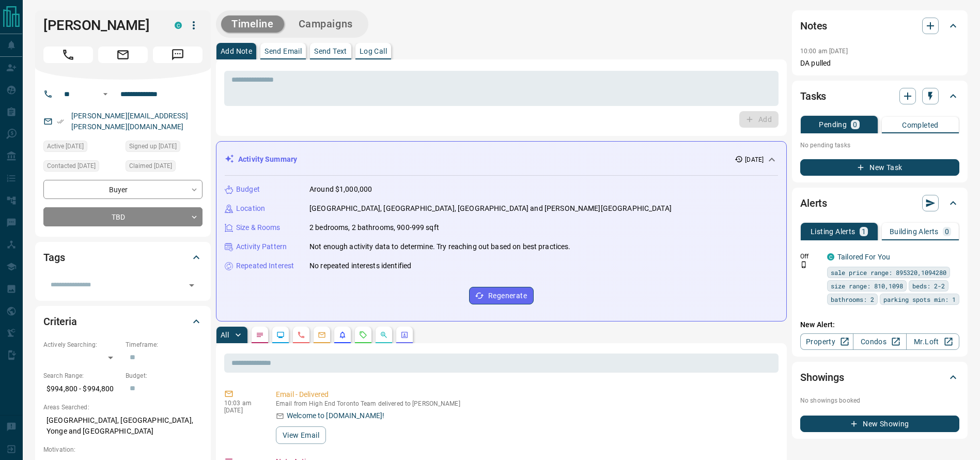 This screenshot has height=460, width=980. Describe the element at coordinates (248, 189) in the screenshot. I see `p: Budget` at that location.